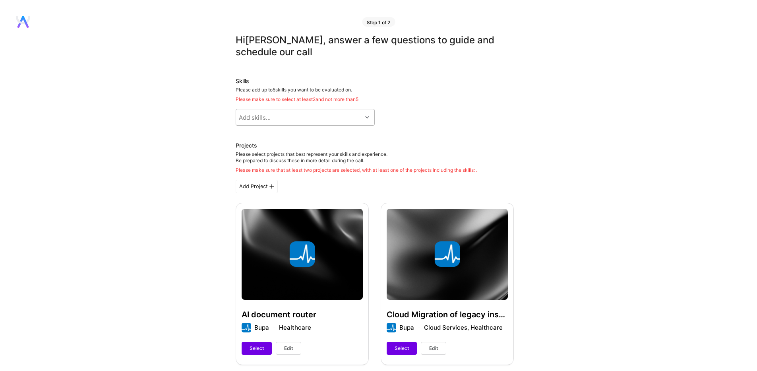 The image size is (757, 371). Describe the element at coordinates (367, 117) in the screenshot. I see `i: icon Chevron` at that location.